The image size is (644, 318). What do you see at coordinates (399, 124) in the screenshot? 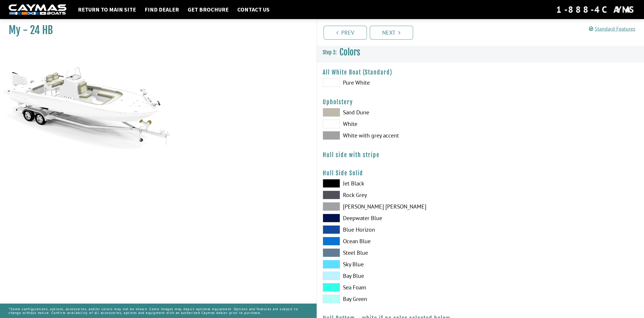
I see `label: White` at bounding box center [399, 124].